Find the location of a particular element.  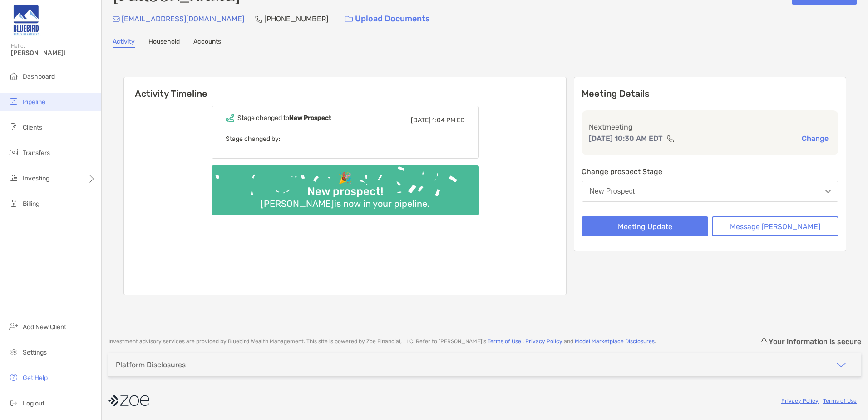

span: Dashboard is located at coordinates (39, 76).